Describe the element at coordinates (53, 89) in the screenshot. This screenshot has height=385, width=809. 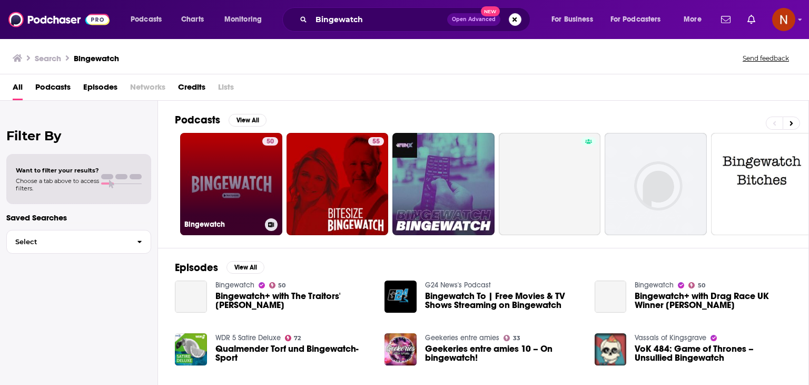
I see `a: Podcasts` at that location.